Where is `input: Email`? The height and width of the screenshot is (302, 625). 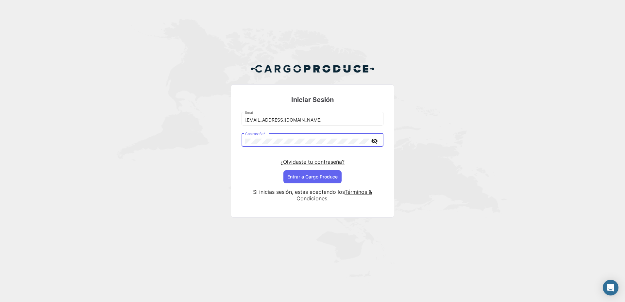 input: Email is located at coordinates (312, 120).